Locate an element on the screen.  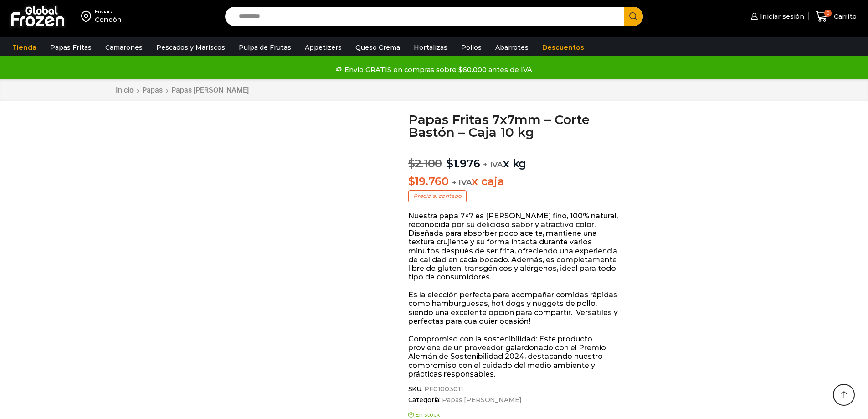
a: Descuentos is located at coordinates (563, 47).